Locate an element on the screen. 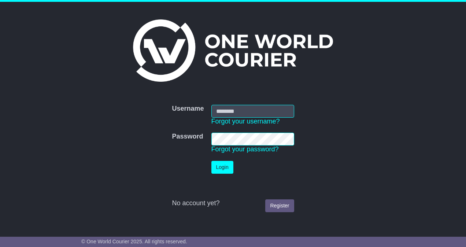  a: Forgot your password? is located at coordinates (245, 149).